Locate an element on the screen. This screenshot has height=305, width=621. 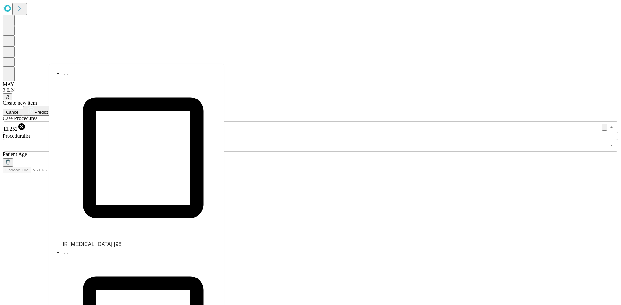
span: Proceduralist is located at coordinates (16, 136).